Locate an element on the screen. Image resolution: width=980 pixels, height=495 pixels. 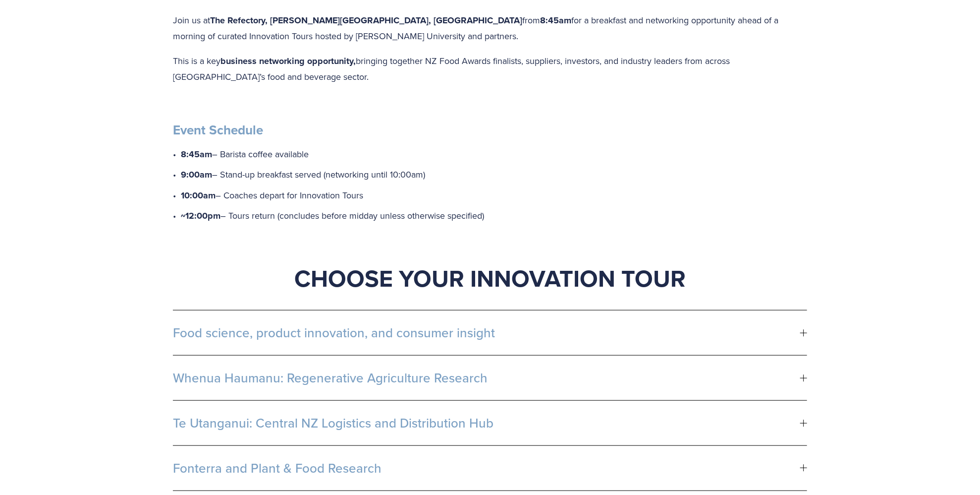
p: – Barista coffee available is located at coordinates (494, 154).